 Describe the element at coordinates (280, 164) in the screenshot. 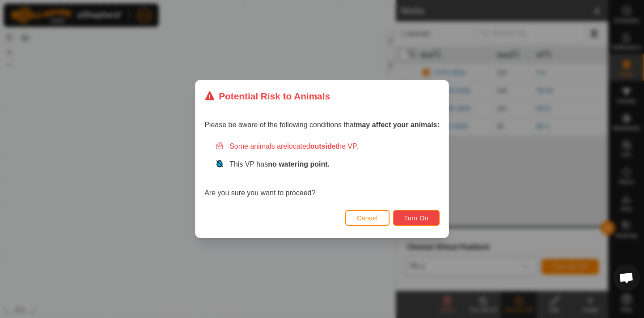

I see `span: This VP has` at that location.